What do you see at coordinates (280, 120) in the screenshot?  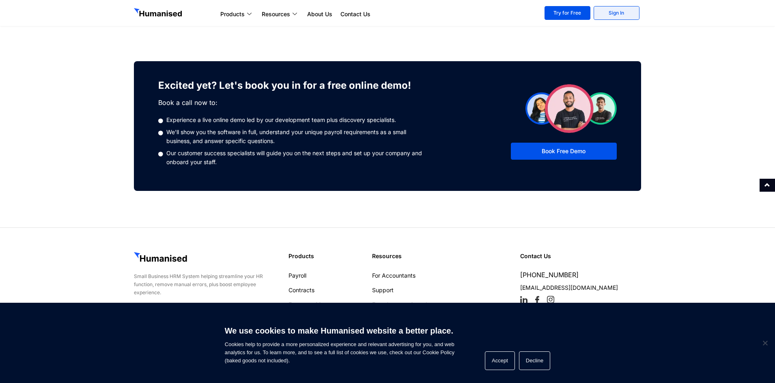 I see `span: Experience a live online demo led by our development team plus discovery specialists.` at bounding box center [280, 120].